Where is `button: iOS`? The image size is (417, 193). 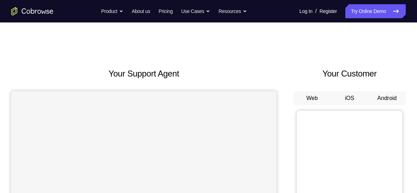
button: iOS is located at coordinates (350, 98).